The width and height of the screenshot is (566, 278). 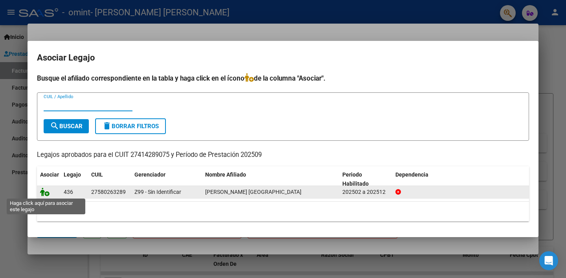 I want to click on button: Borrar Filtros, so click(x=131, y=126).